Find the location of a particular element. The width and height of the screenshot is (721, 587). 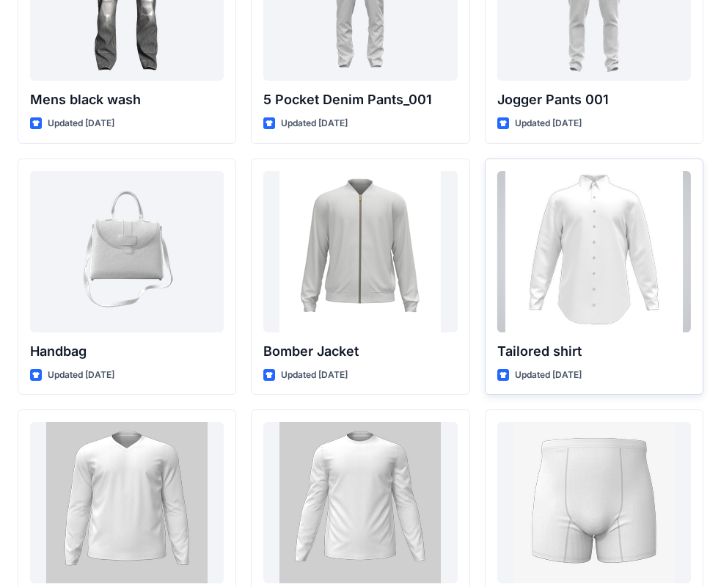

a: Boxer shorts is located at coordinates (594, 502).